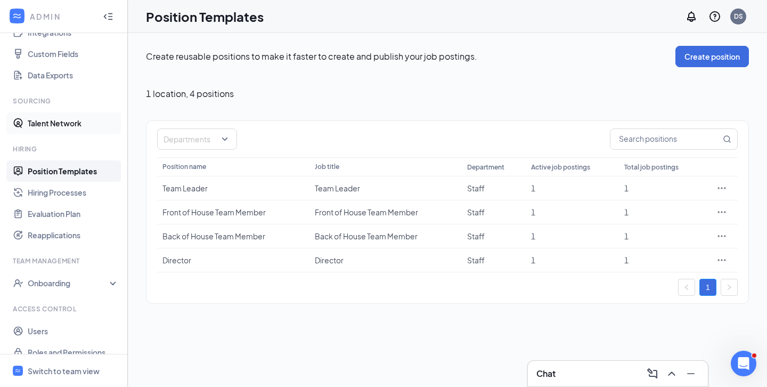  Describe the element at coordinates (494, 167) in the screenshot. I see `th: Department` at that location.